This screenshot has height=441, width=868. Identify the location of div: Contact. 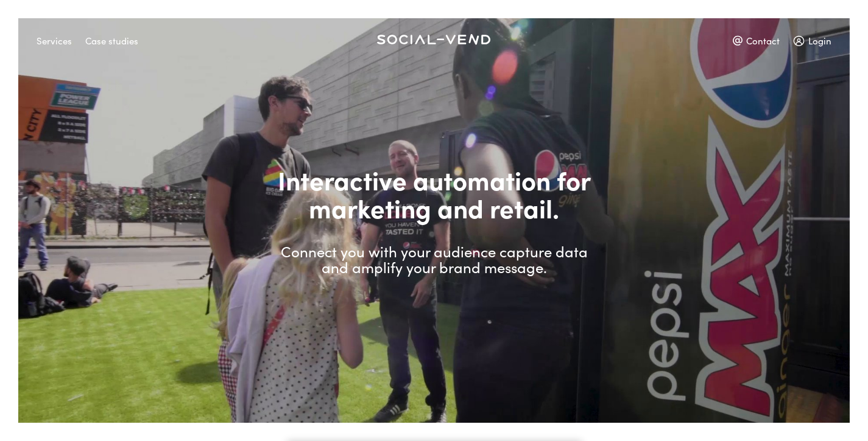
(756, 40).